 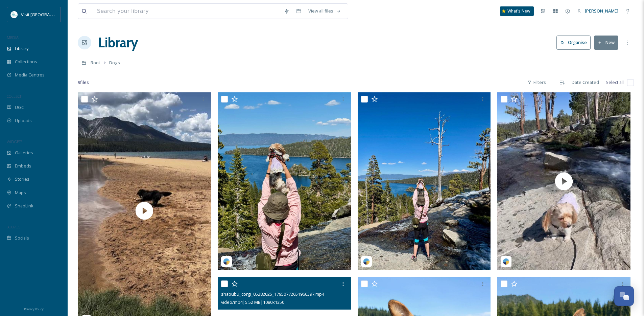 I want to click on span: shabubu_corgi_05282025_17950772651966397.mp4, so click(x=273, y=294).